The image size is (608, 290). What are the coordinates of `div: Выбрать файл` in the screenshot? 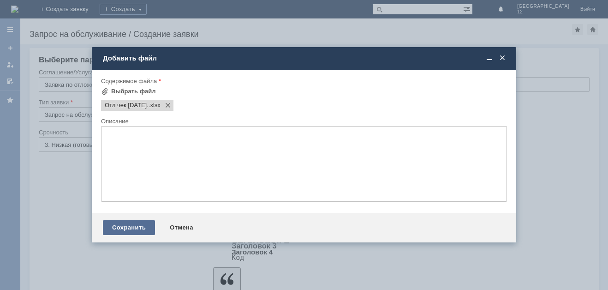 It's located at (133, 91).